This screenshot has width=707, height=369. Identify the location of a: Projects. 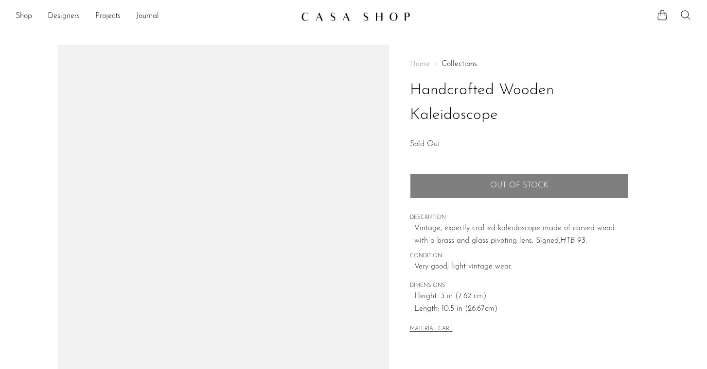
(108, 17).